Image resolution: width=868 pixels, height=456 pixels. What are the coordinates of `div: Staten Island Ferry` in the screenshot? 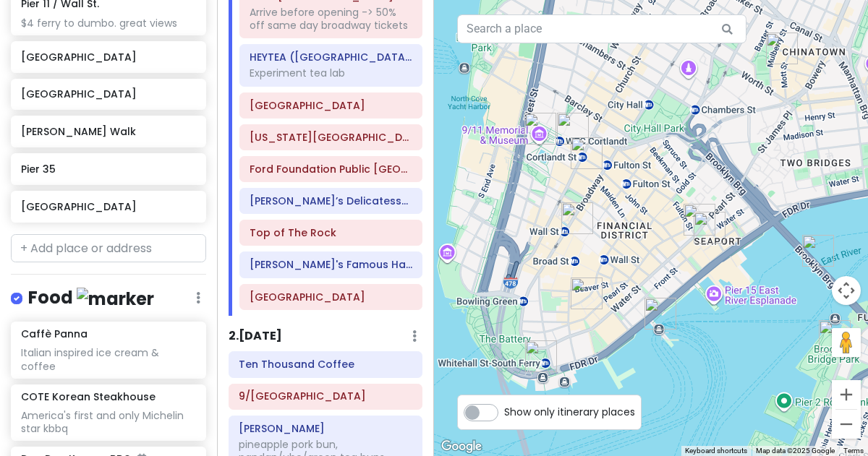 It's located at (542, 356).